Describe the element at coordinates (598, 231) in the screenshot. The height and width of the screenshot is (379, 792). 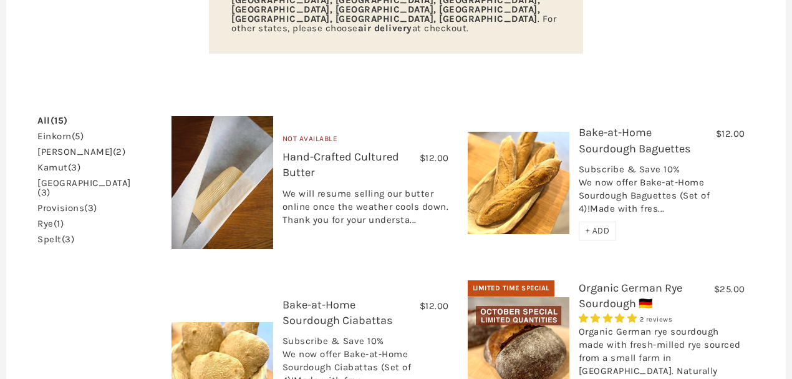
I see `div: + ADD` at that location.